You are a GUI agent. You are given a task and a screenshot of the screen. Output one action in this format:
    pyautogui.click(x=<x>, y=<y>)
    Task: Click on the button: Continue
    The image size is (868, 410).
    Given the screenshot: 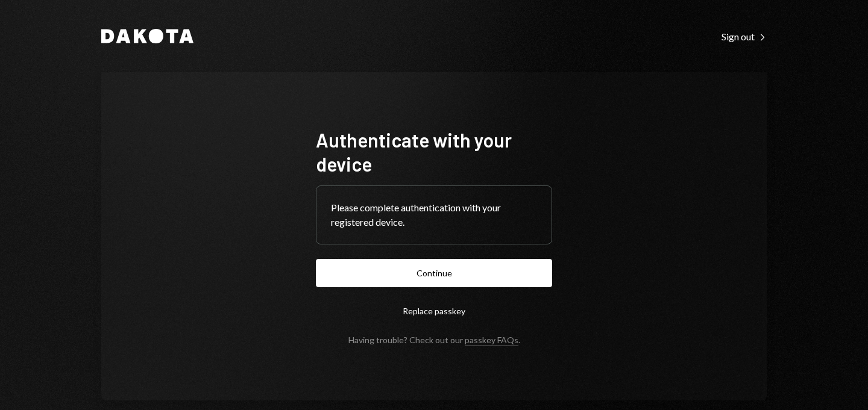 What is the action you would take?
    pyautogui.click(x=434, y=273)
    